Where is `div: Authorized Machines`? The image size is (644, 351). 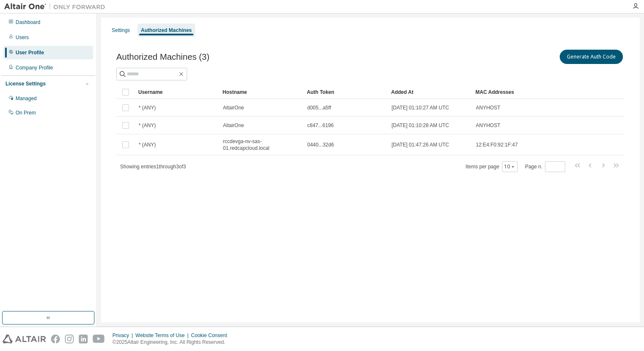
div: Authorized Machines is located at coordinates (166, 30).